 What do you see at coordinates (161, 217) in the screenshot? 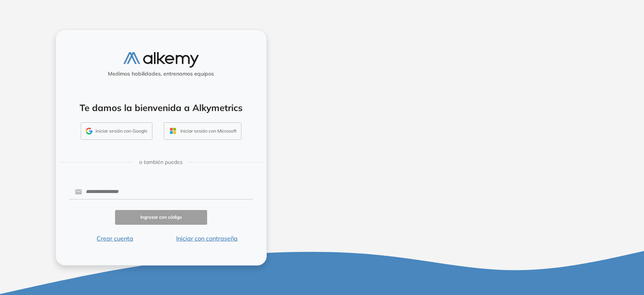
I see `button: Ingresar con código` at bounding box center [161, 217].